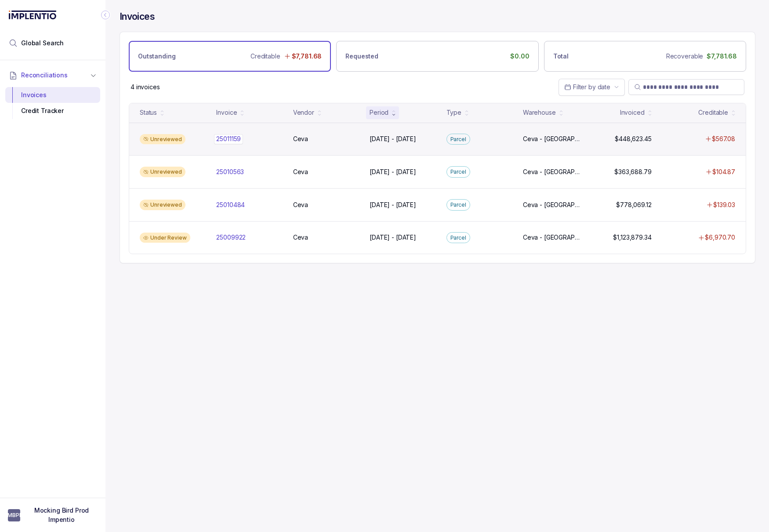  What do you see at coordinates (228, 139) in the screenshot?
I see `p: 25011159` at bounding box center [228, 139].